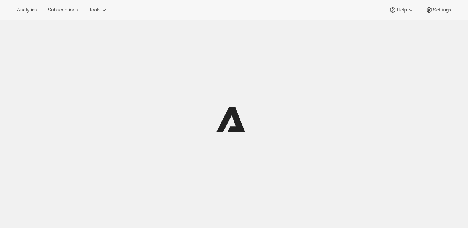 This screenshot has height=228, width=468. I want to click on button: Settings, so click(438, 10).